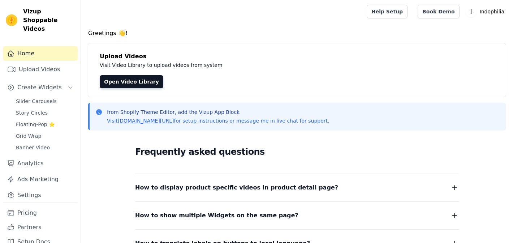  Describe the element at coordinates (40, 227) in the screenshot. I see `a: Partners` at that location.